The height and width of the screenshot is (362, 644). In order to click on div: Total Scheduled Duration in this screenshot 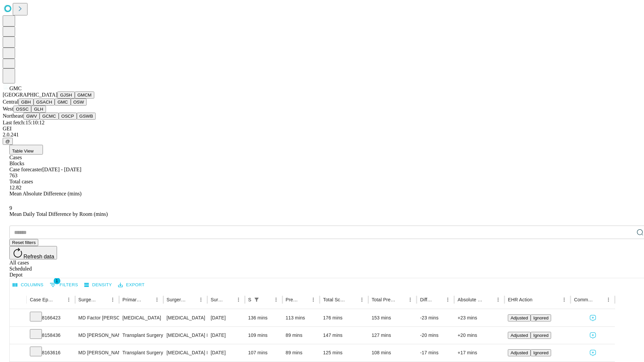, I will do `click(335, 300)`.